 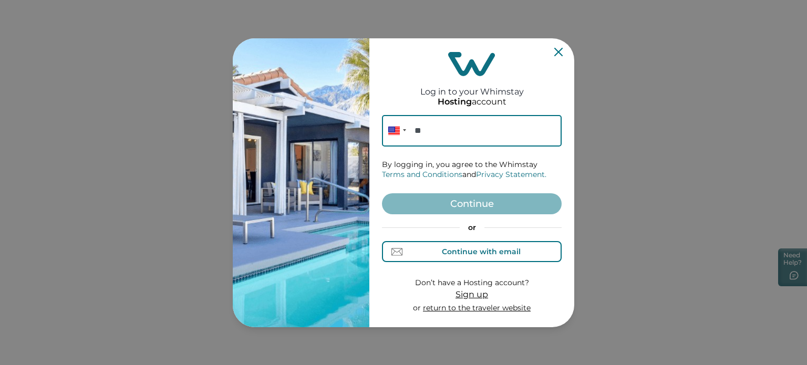 What do you see at coordinates (559, 52) in the screenshot?
I see `button: Close` at bounding box center [559, 52].